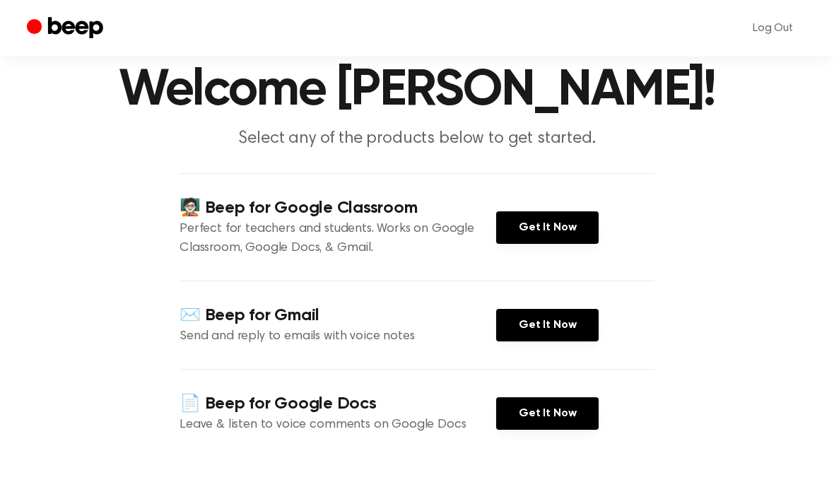 The image size is (834, 504). What do you see at coordinates (338, 208) in the screenshot?
I see `h4: 🧑🏻‍🏫 Beep for Google Classroom` at bounding box center [338, 208].